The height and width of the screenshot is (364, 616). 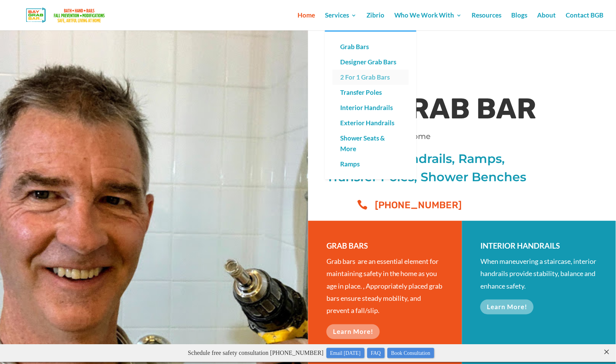 I want to click on p: Grab Bars, Handrails, Ramps, Transfer Poles, Shower Benches, so click(x=441, y=168).